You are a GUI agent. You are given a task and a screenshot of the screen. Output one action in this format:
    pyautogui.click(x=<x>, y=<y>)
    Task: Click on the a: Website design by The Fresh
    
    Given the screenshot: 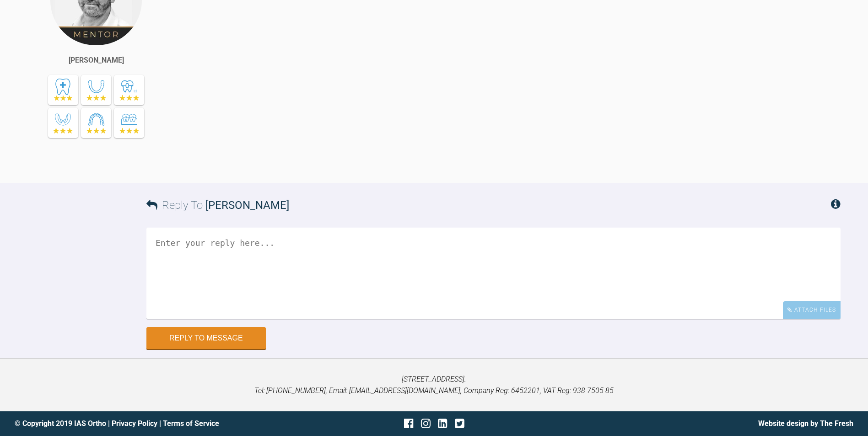 What is the action you would take?
    pyautogui.click(x=806, y=423)
    